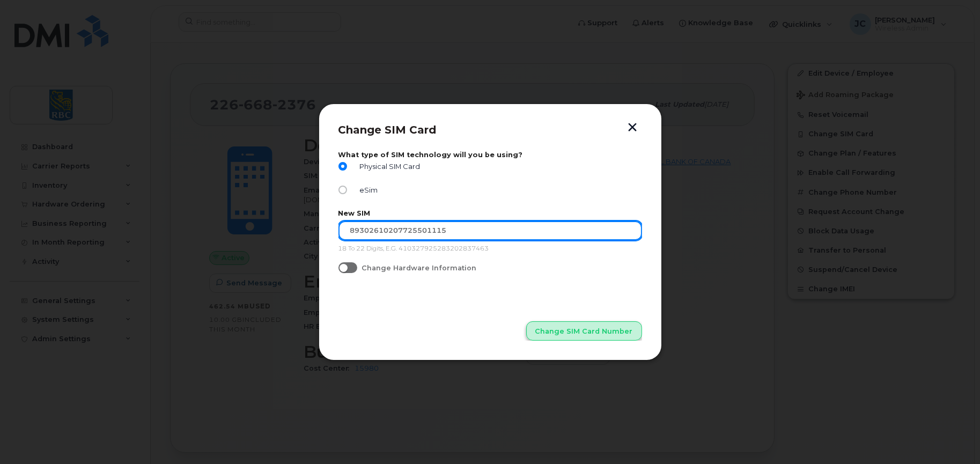 This screenshot has width=980, height=464. Describe the element at coordinates (490, 231) in the screenshot. I see `input: Input Your New SIM Number` at that location.